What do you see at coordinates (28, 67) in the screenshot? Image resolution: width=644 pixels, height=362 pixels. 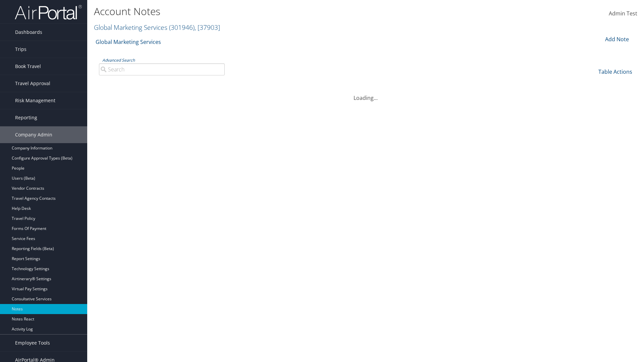 I see `span: Book Travel` at bounding box center [28, 67].